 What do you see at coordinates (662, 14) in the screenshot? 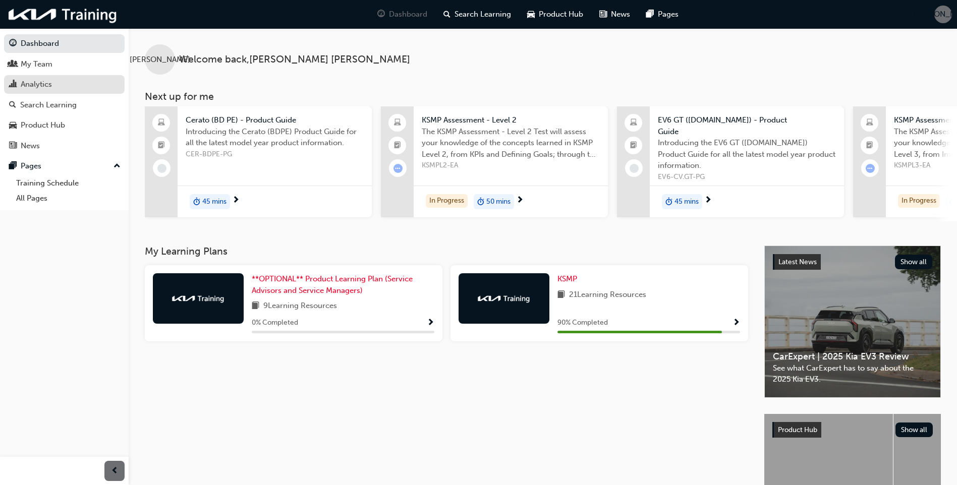
I see `a: pages-iconPages` at bounding box center [662, 14].